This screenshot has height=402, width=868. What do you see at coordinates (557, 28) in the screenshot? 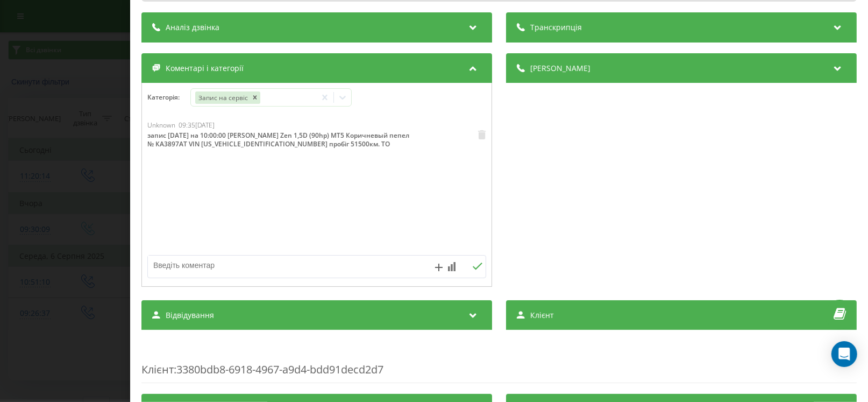
I see `span: Транскрипція` at bounding box center [557, 28].